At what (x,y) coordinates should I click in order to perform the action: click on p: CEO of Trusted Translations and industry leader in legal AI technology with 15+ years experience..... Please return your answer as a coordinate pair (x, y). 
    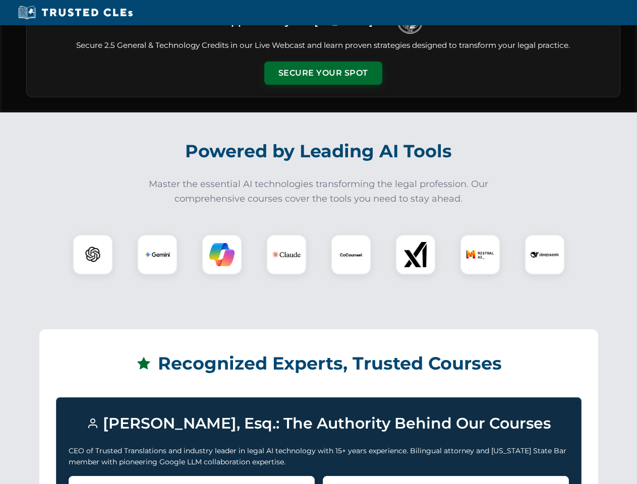
    Looking at the image, I should click on (319, 457).